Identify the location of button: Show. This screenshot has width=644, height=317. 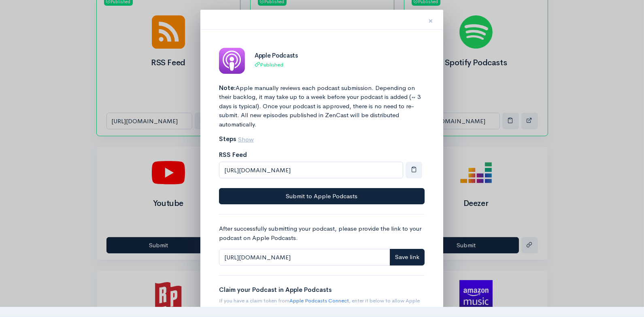
(248, 139).